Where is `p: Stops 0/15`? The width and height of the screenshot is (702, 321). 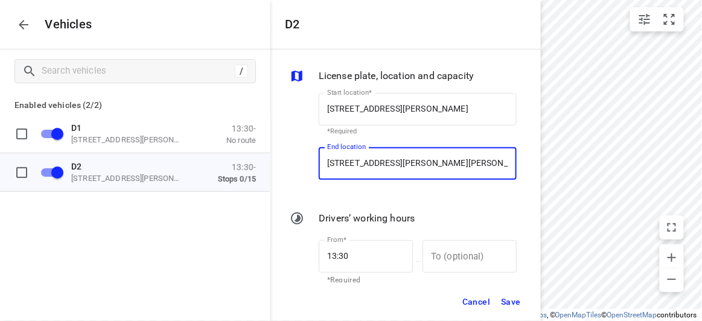
p: Stops 0/15 is located at coordinates (237, 179).